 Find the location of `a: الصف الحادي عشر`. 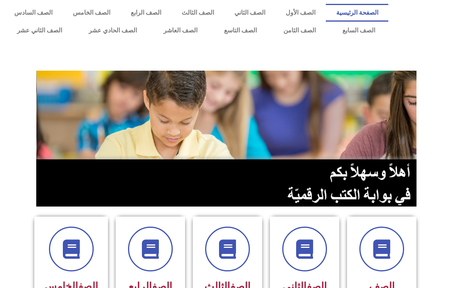

a: الصف الحادي عشر is located at coordinates (113, 30).